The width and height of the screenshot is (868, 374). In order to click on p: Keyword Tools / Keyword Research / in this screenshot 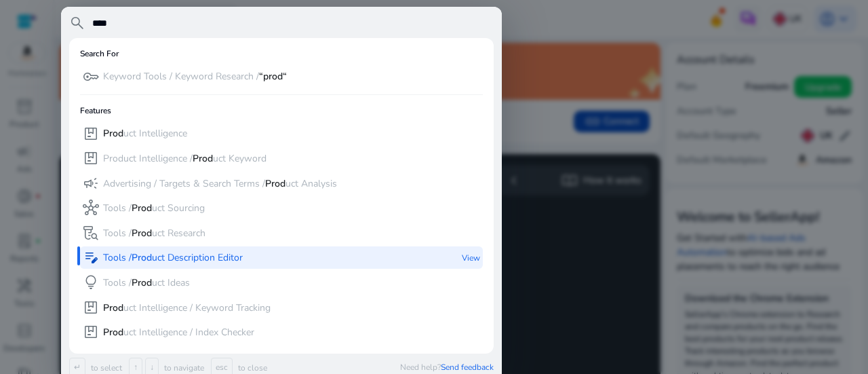, I will do `click(195, 77)`.